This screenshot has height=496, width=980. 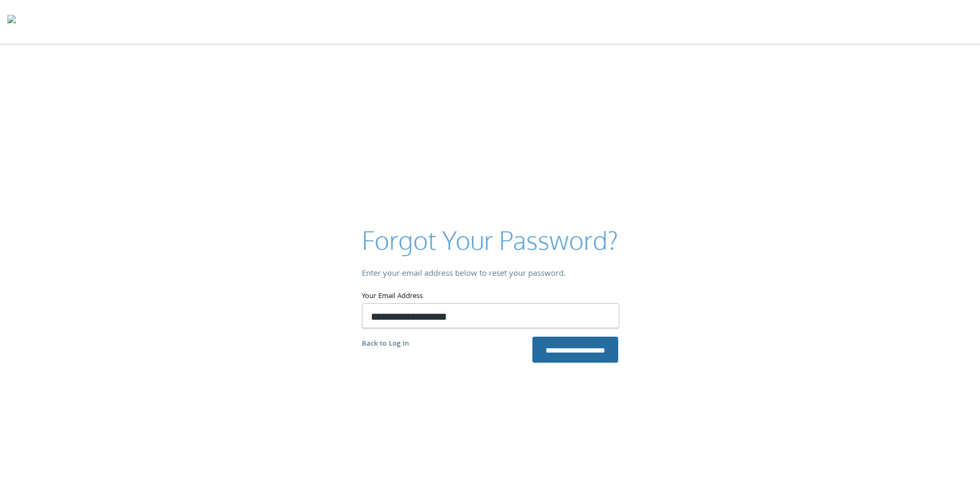 What do you see at coordinates (490, 240) in the screenshot?
I see `h2: Forgot Your Password?` at bounding box center [490, 240].